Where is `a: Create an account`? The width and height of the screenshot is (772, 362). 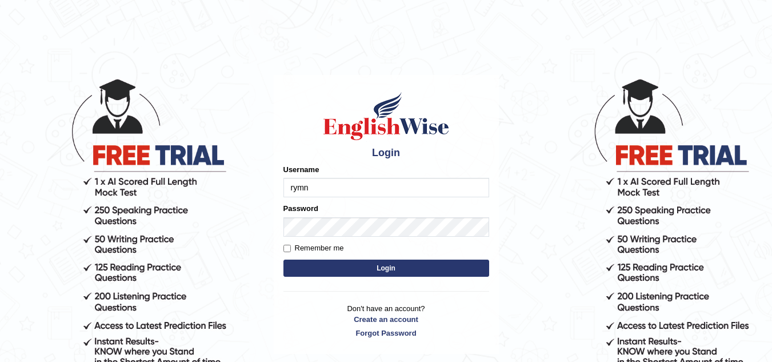 a: Create an account is located at coordinates (386, 319).